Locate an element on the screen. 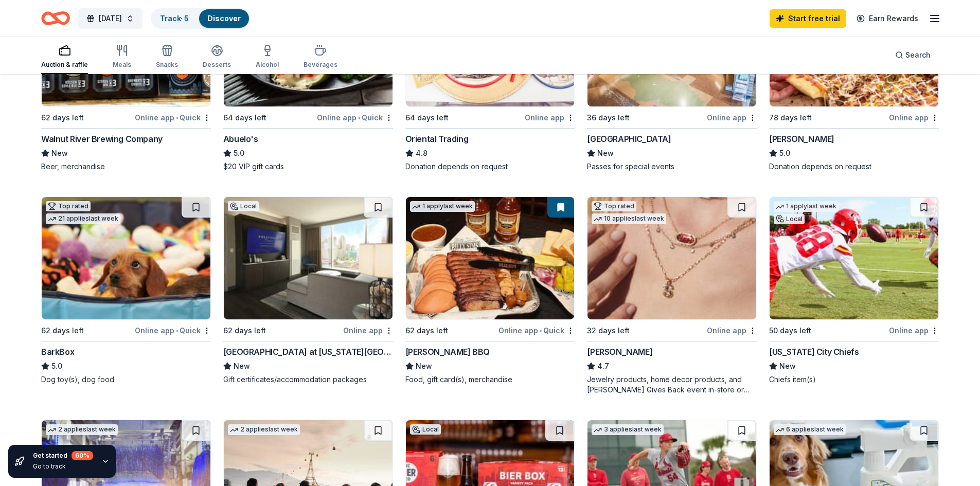  button: Auction & raffle is located at coordinates (65, 57).